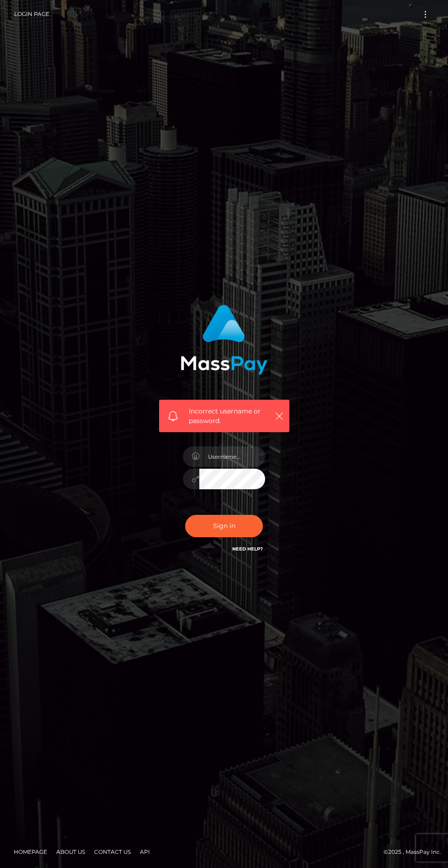  What do you see at coordinates (224, 339) in the screenshot?
I see `img: MassPay Login` at bounding box center [224, 339].